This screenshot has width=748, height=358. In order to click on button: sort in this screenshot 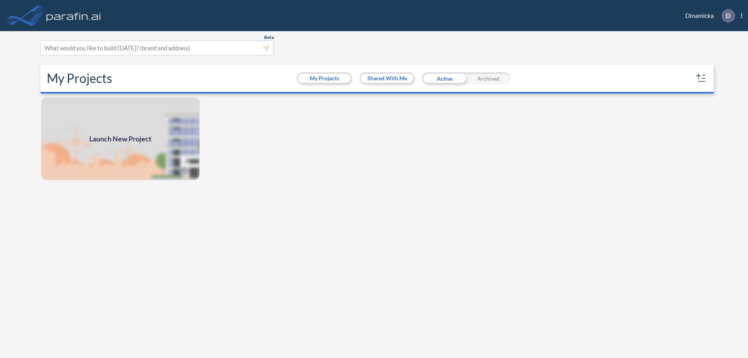, I will do `click(701, 78)`.